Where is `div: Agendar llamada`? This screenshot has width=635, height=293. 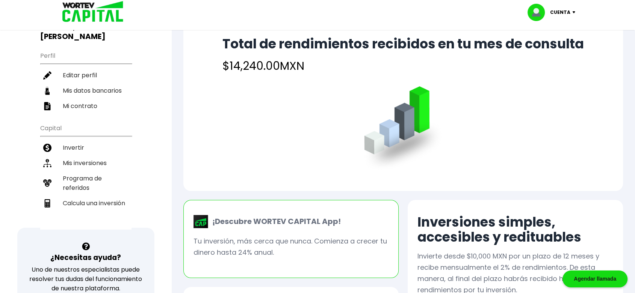 div: Agendar llamada is located at coordinates (595, 279).